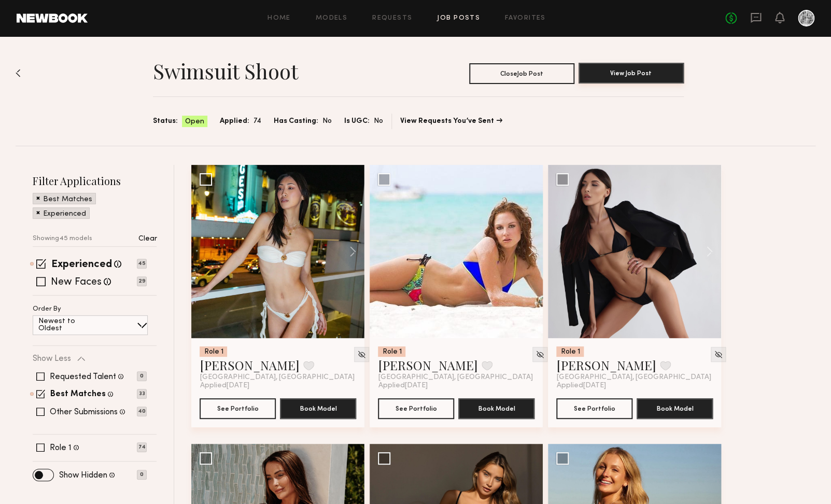 The height and width of the screenshot is (504, 831). I want to click on label: Show Hidden, so click(83, 476).